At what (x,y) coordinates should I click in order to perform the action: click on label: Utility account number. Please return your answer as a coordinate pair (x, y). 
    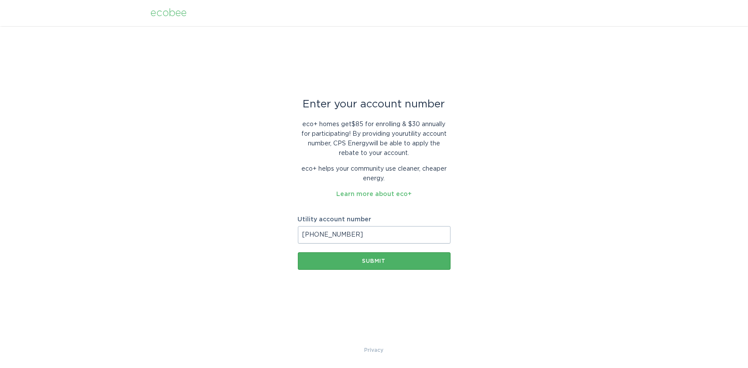
    Looking at the image, I should click on (374, 219).